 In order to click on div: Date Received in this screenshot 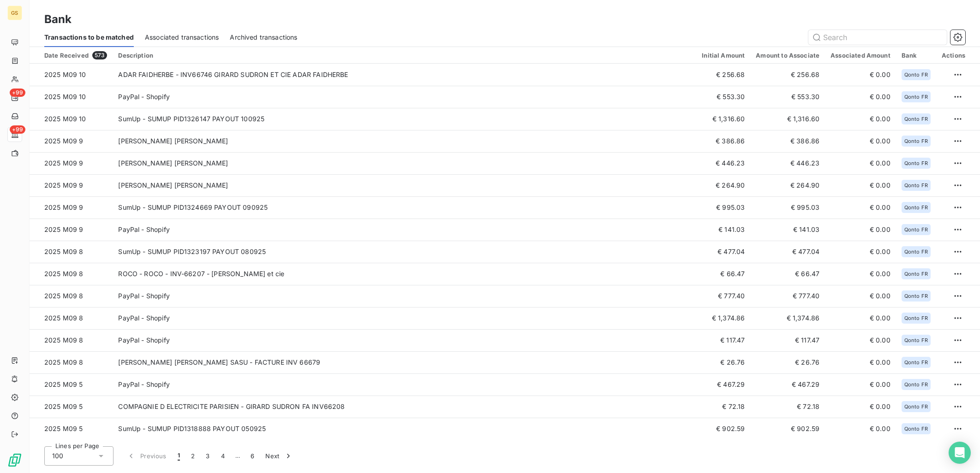, I will do `click(76, 55)`.